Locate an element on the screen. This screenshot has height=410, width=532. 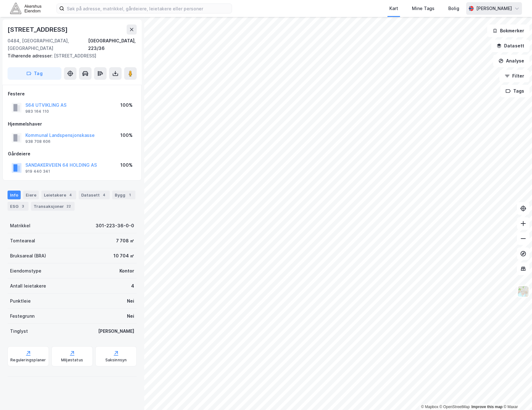
div: 7 708 ㎡ is located at coordinates (125, 241).